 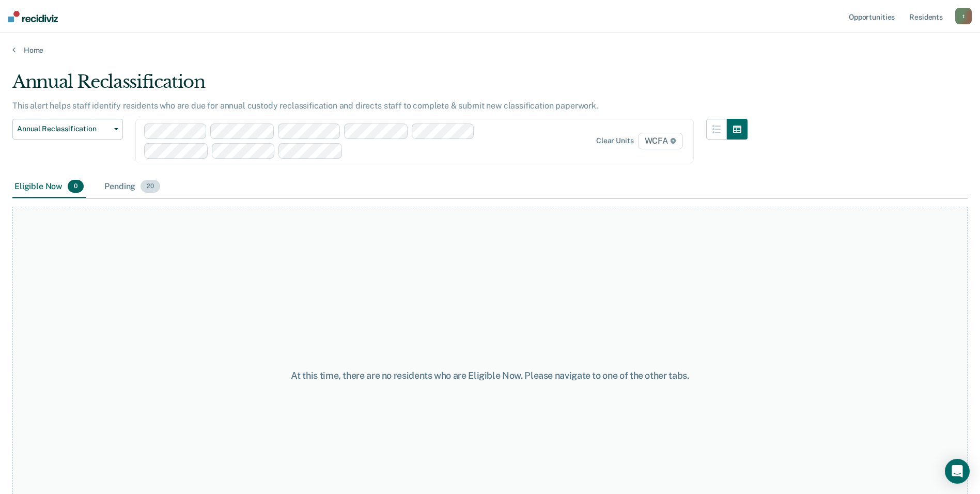 I want to click on span: Annual Reclassification, so click(x=64, y=129).